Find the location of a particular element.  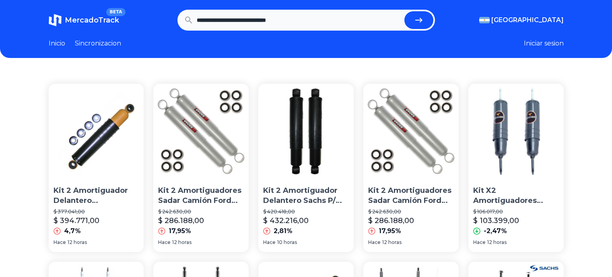

p: $ 377.041,00 is located at coordinates (96, 212).